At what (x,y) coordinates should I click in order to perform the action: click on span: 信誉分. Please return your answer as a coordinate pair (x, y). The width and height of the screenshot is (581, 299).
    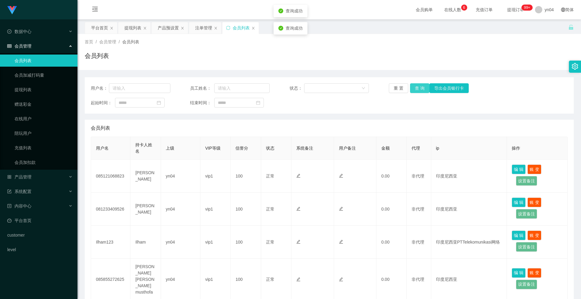
    Looking at the image, I should click on (242, 148).